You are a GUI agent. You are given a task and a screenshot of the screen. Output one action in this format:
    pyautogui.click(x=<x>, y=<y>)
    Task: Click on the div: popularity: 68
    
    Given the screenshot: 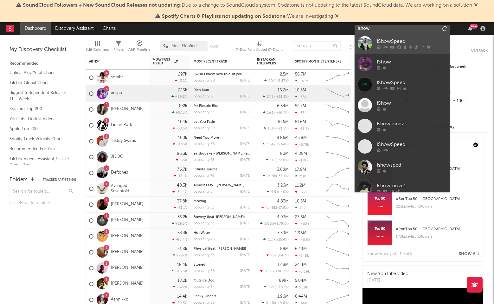 What is the action you would take?
    pyautogui.click(x=204, y=271)
    